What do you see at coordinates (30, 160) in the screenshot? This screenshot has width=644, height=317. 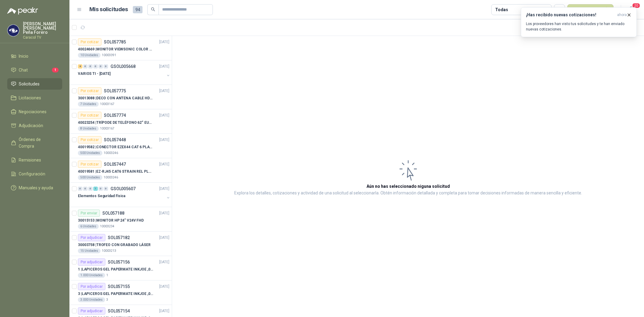 I see `span: Remisiones` at bounding box center [30, 160].